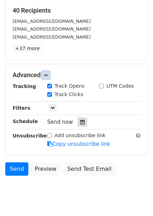 The height and width of the screenshot is (216, 153). Describe the element at coordinates (76, 10) in the screenshot. I see `h5: 40 Recipients` at that location.